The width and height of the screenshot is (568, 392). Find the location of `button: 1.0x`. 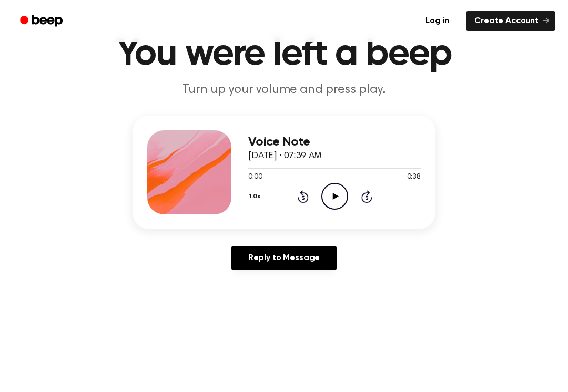

button: 1.0x is located at coordinates (256, 196).